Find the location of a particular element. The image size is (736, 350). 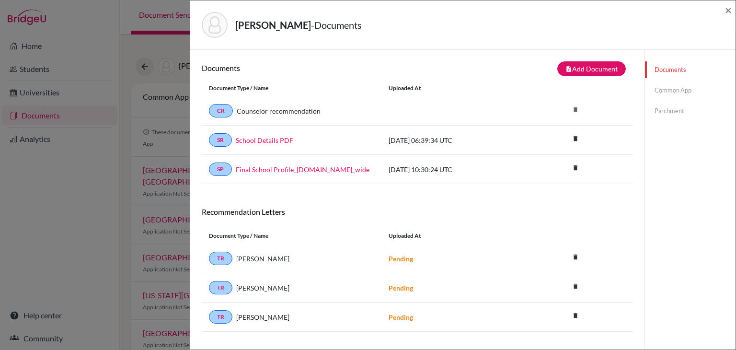

a: School Details PDF is located at coordinates (265, 140).